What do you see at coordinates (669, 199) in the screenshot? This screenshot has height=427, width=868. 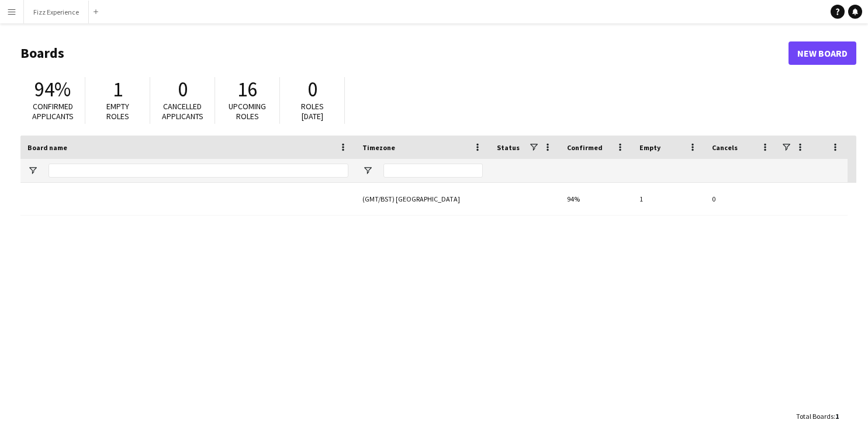 I see `div: 1` at bounding box center [669, 199].